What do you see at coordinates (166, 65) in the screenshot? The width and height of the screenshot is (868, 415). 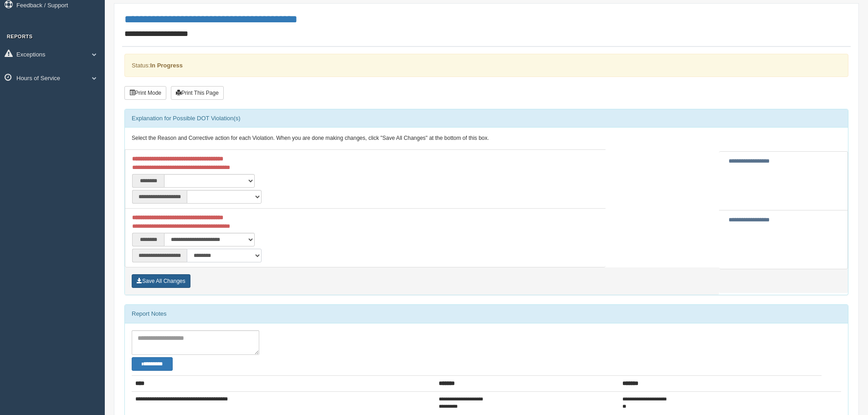 I see `strong: In Progress` at bounding box center [166, 65].